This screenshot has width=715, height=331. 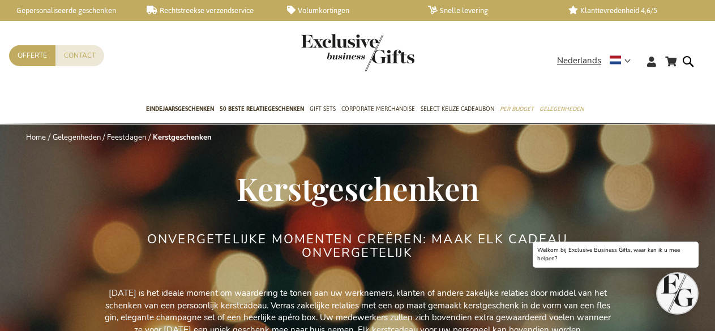 What do you see at coordinates (180, 109) in the screenshot?
I see `span: Eindejaarsgeschenken` at bounding box center [180, 109].